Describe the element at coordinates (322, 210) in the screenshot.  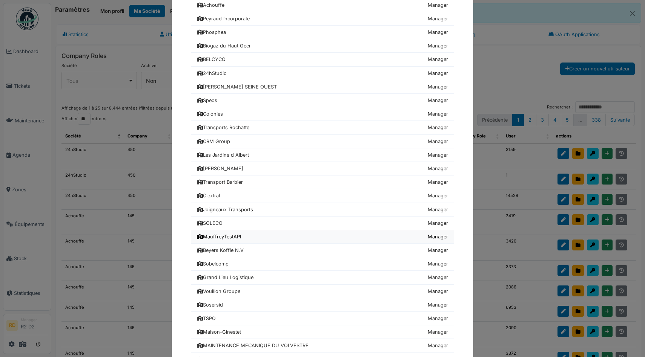
I see `a: Joigneaux Transports Manager` at that location.